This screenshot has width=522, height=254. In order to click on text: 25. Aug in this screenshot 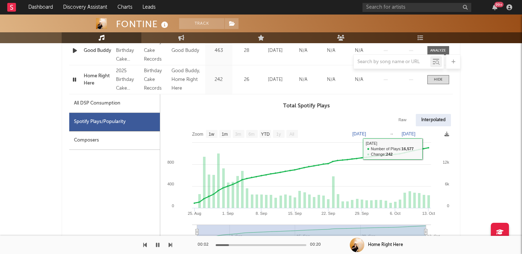, I will do `click(194, 213)`.